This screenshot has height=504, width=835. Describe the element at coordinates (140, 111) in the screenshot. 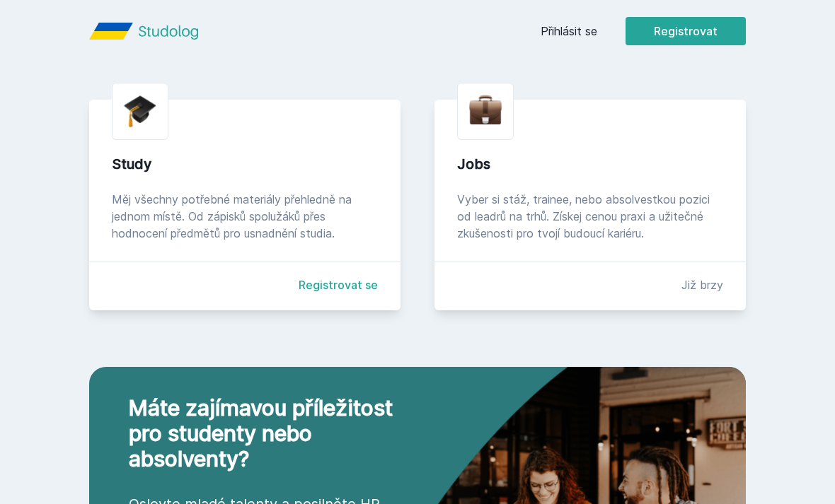

I see `img: graduation-cap.png` at that location.